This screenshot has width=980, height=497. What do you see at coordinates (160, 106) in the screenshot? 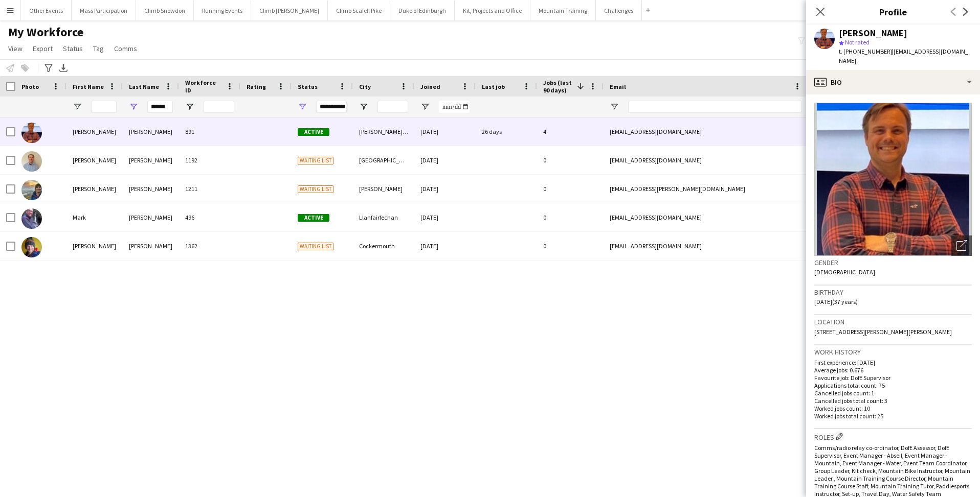
I see `input: Last Name Filter Input` at bounding box center [160, 106].